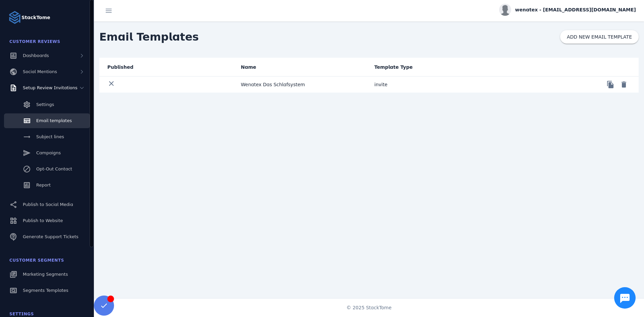 This screenshot has height=317, width=644. I want to click on span: © 2025 StackTome, so click(369, 308).